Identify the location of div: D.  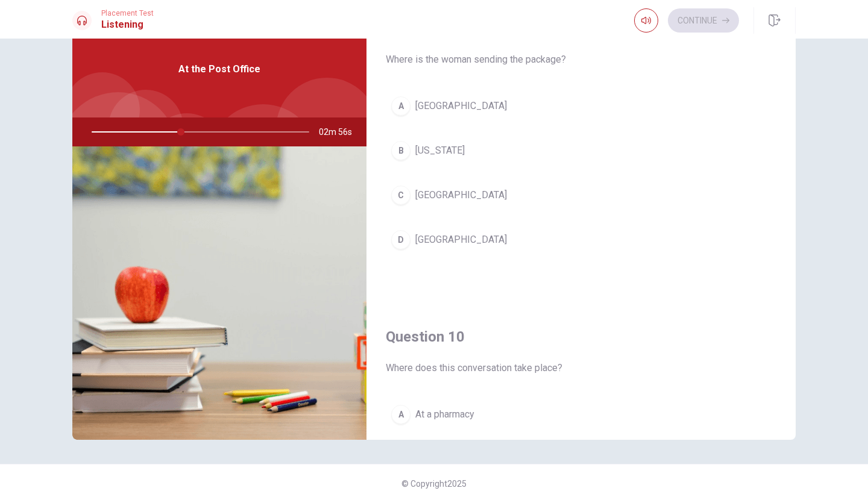
(400, 240).